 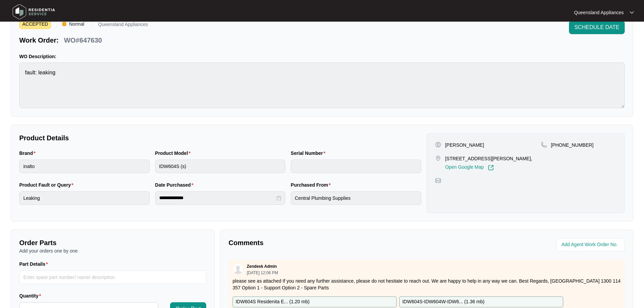 I want to click on label: Purchased From, so click(x=312, y=185).